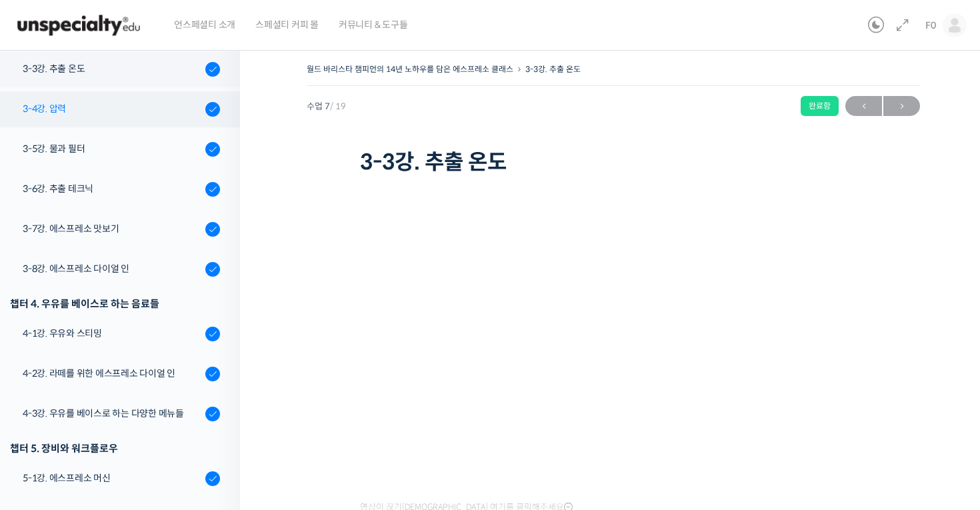 This screenshot has height=510, width=980. Describe the element at coordinates (130, 416) in the screenshot. I see `a: 대화` at that location.